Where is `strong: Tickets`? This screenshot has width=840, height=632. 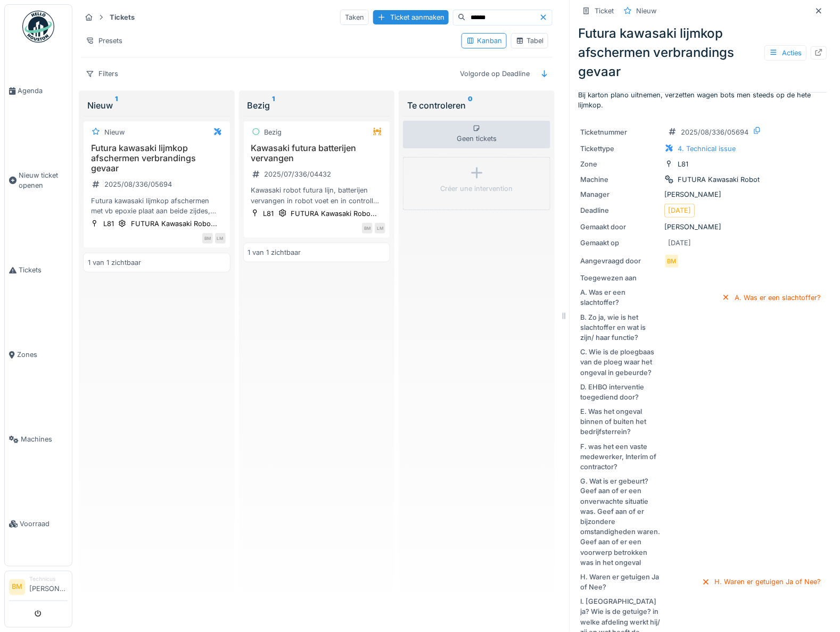 strong: Tickets is located at coordinates (122, 17).